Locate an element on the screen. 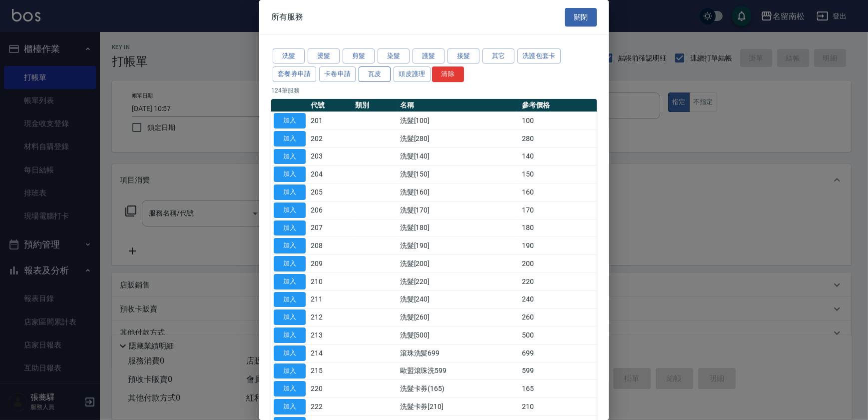 The width and height of the screenshot is (868, 420). td: 180 is located at coordinates (558, 228).